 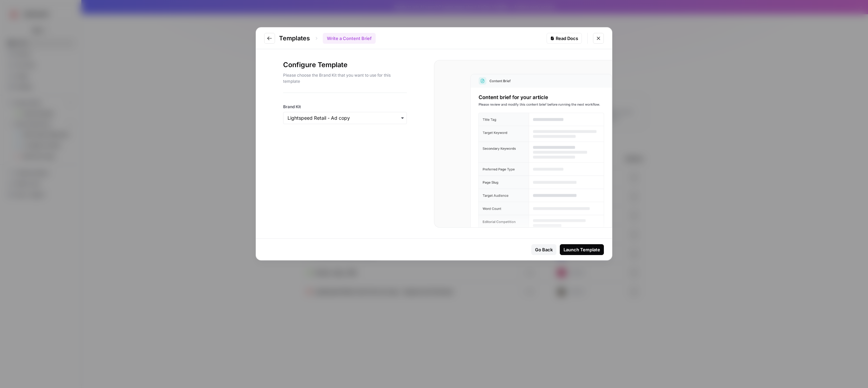 What do you see at coordinates (598, 39) in the screenshot?
I see `button: Close modal` at bounding box center [598, 39].